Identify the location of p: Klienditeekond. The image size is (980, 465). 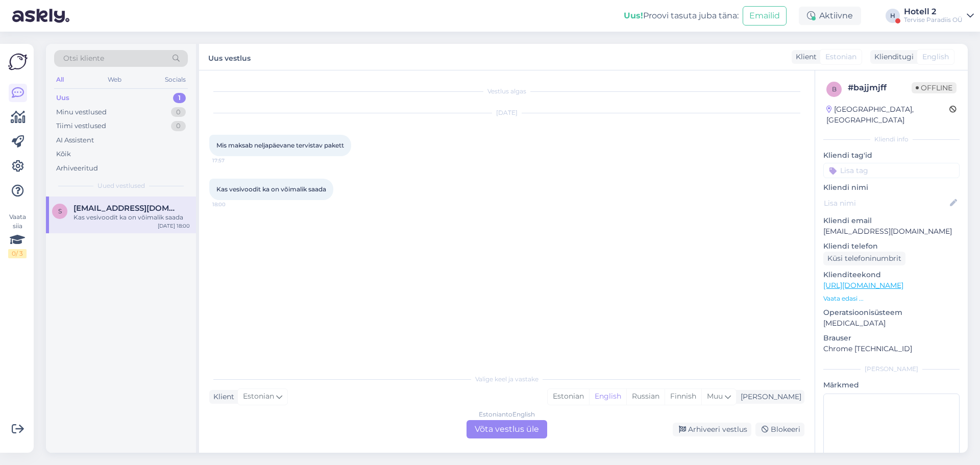
(891, 274).